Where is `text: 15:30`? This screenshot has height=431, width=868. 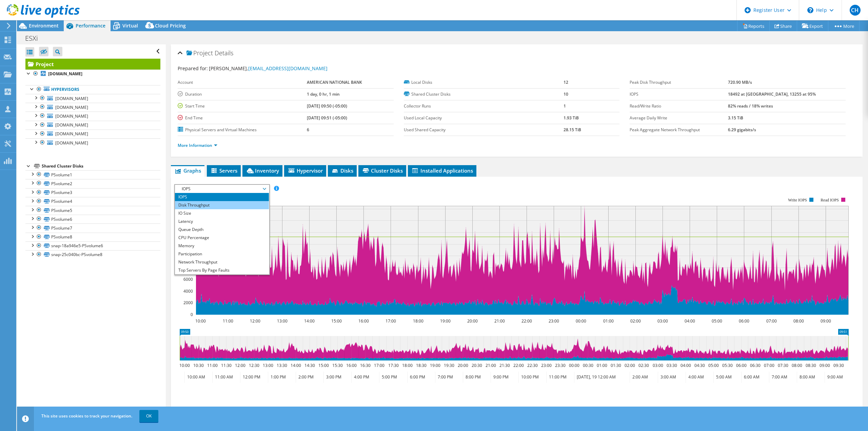 text: 15:30 is located at coordinates (338, 365).